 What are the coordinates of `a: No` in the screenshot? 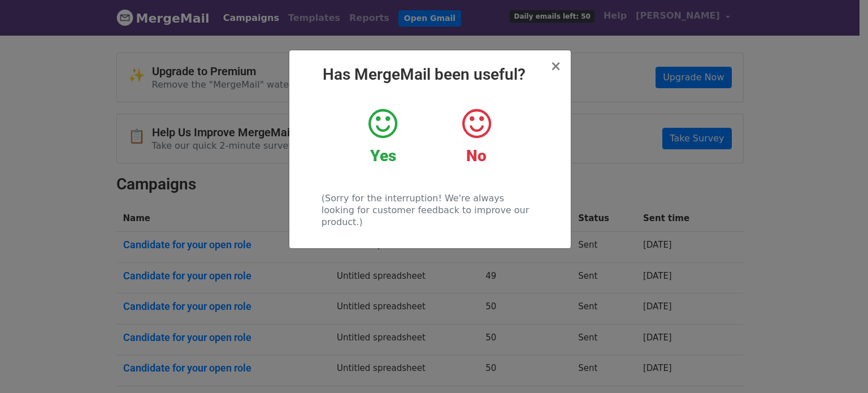 It's located at (476, 136).